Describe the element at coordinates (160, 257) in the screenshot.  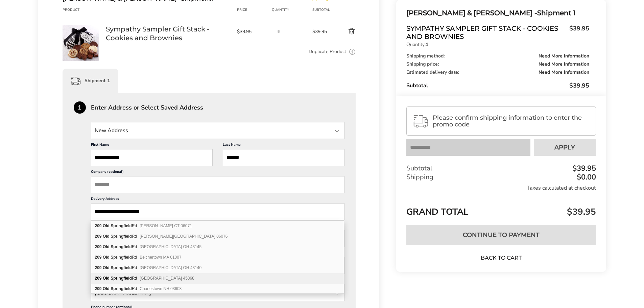
I see `span: Belchertown MA 01007` at that location.